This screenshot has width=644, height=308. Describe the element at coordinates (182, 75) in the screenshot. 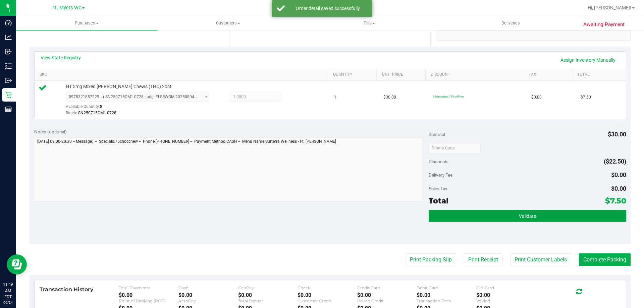

I see `a: SKU` at that location.